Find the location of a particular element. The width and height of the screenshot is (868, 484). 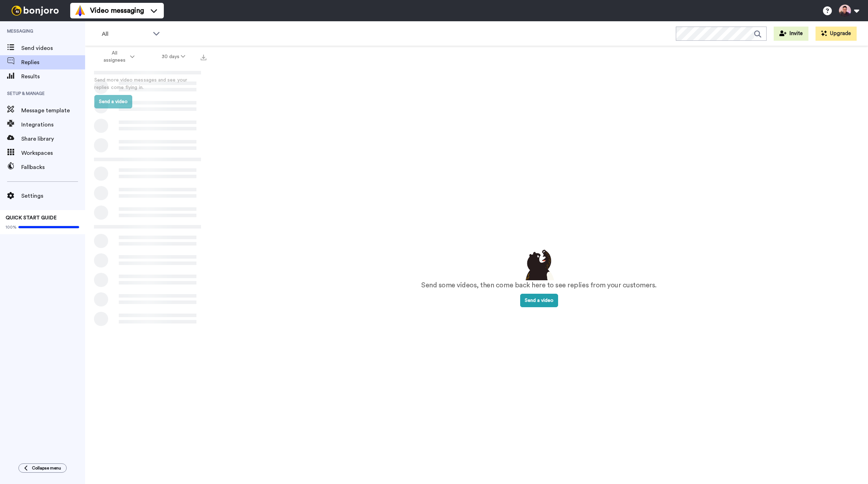

span: Message template is located at coordinates (53, 111).